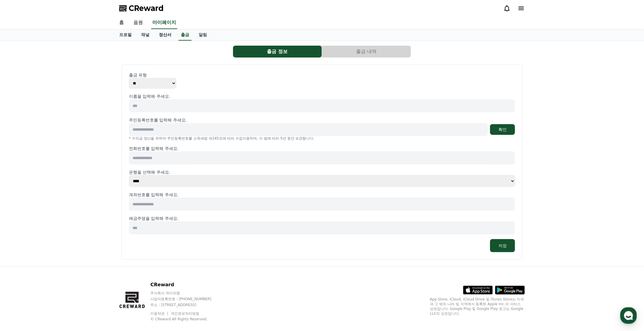  What do you see at coordinates (322, 195) in the screenshot?
I see `p: 계좌번호를 입력해 주세요.` at bounding box center [322, 195].